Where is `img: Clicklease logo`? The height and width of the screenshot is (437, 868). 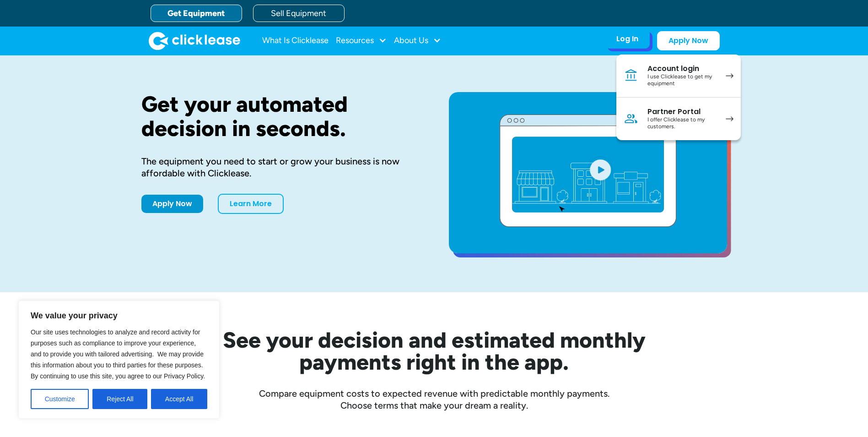 img: Clicklease logo is located at coordinates (194, 41).